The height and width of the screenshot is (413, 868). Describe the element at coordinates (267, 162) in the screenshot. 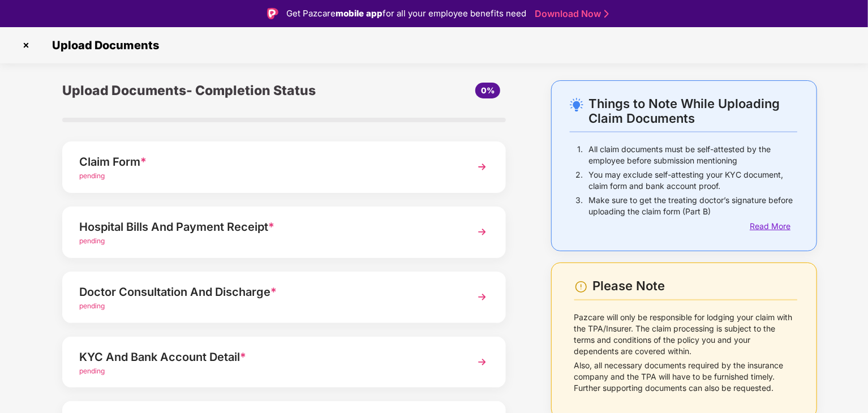

I see `div: Claim Form` at that location.